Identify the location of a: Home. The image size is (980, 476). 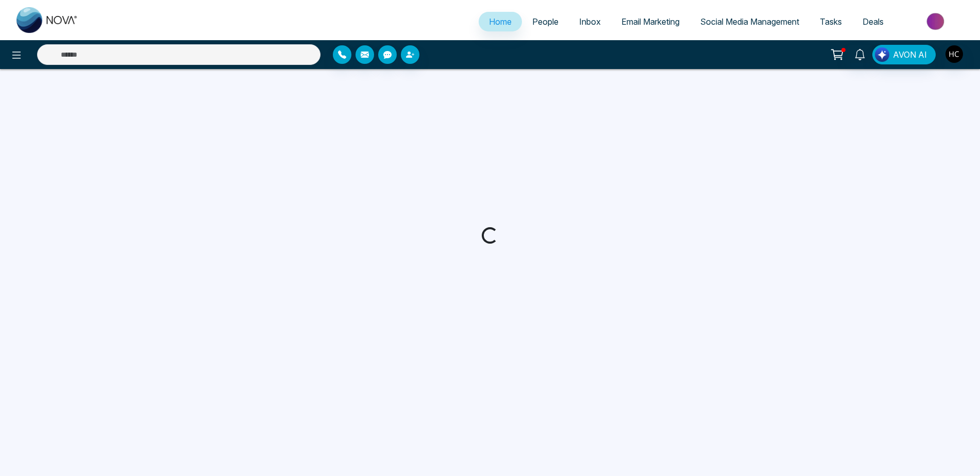
(500, 22).